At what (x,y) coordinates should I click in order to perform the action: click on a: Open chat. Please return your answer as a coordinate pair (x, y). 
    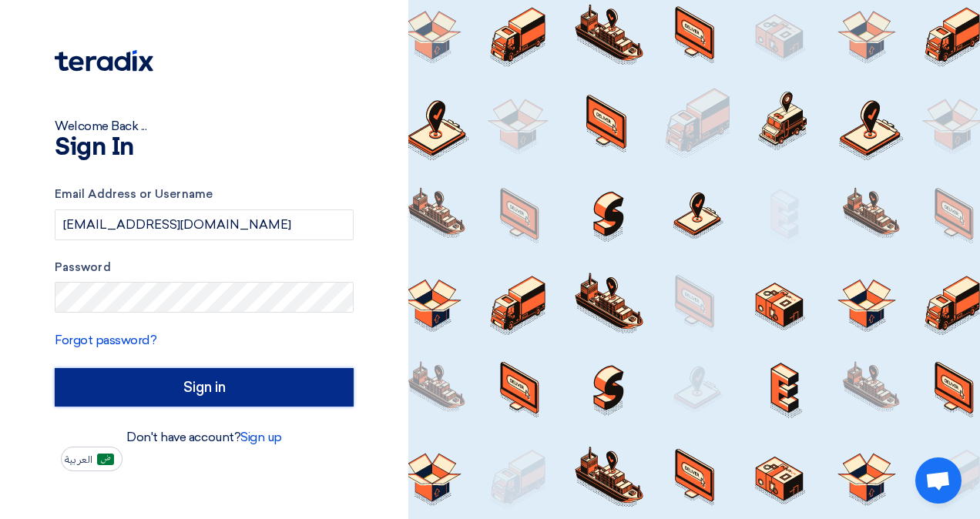
    Looking at the image, I should click on (939, 480).